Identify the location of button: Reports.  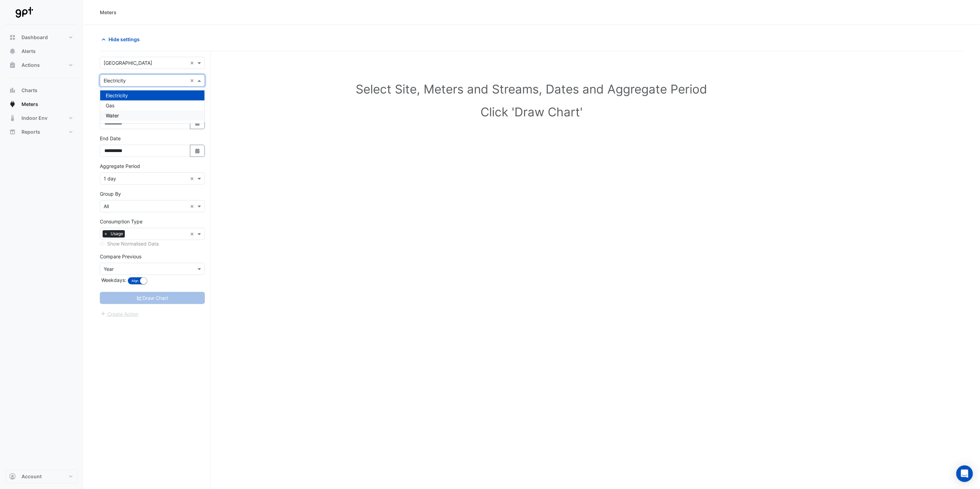
(42, 132).